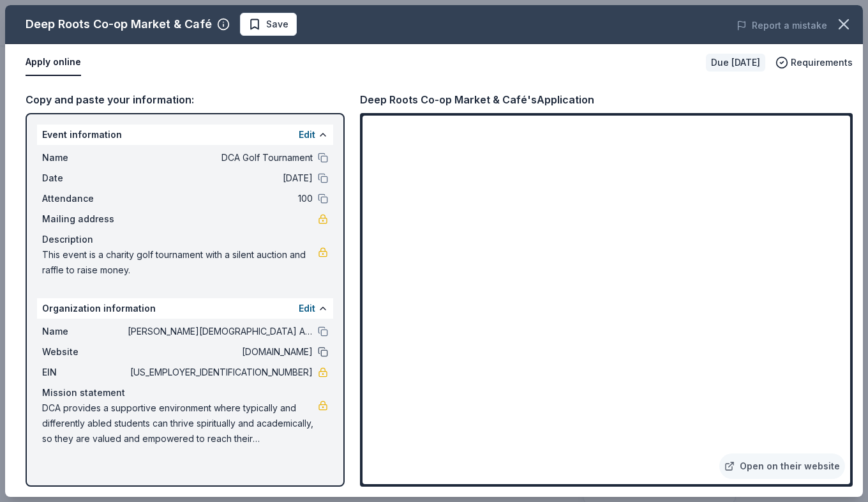 The image size is (868, 502). What do you see at coordinates (477, 99) in the screenshot?
I see `div: Deep Roots Co-op Market & Café's Application` at bounding box center [477, 99].